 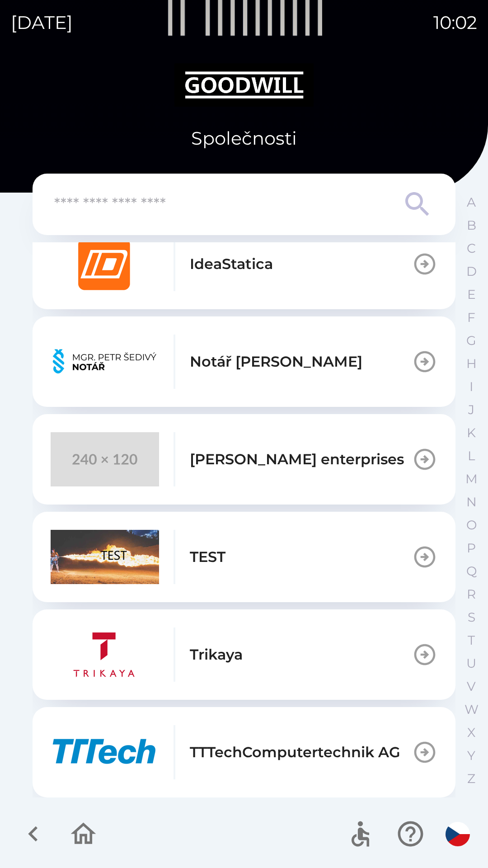 What do you see at coordinates (471, 202) in the screenshot?
I see `p: A` at bounding box center [471, 202].